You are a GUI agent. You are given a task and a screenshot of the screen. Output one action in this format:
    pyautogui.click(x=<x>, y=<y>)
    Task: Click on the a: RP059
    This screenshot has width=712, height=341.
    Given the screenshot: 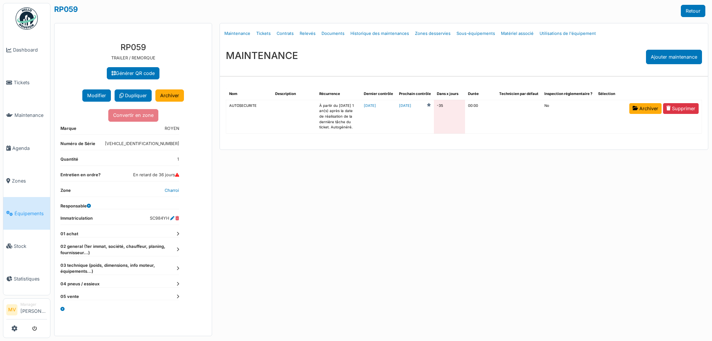 What is the action you would take?
    pyautogui.click(x=66, y=9)
    